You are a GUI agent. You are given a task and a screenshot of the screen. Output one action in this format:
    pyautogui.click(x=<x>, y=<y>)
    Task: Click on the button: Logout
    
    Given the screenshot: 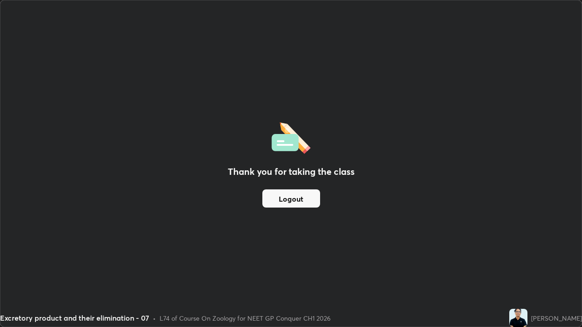 What is the action you would take?
    pyautogui.click(x=291, y=199)
    